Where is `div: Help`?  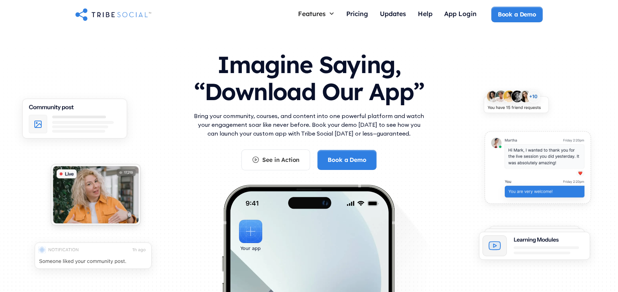 div: Help is located at coordinates (425, 14).